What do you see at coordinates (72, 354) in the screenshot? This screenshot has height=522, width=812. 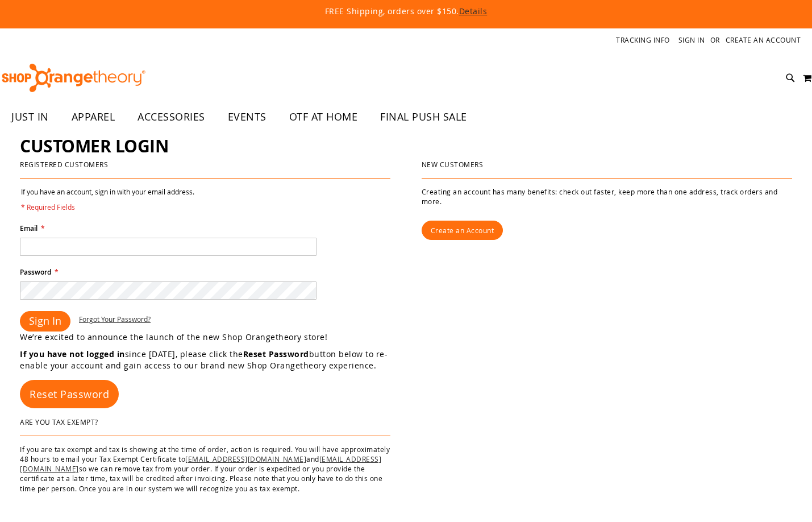 I see `strong: If you have not logged in` at bounding box center [72, 354].